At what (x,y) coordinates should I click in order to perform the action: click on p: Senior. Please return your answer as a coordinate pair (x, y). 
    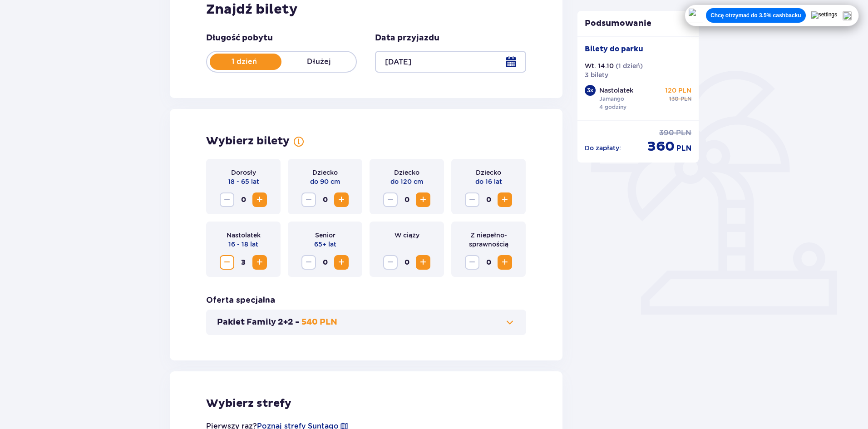
    Looking at the image, I should click on (325, 235).